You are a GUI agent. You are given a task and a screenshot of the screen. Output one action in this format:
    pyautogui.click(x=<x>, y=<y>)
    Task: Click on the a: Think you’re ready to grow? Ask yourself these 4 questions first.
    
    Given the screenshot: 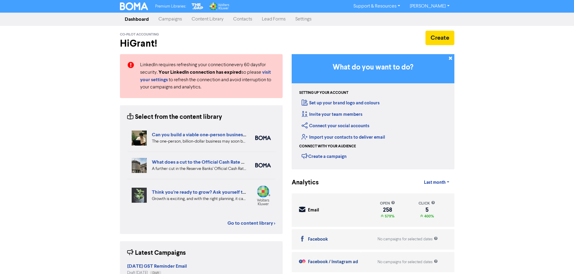 What is the action you would take?
    pyautogui.click(x=221, y=193)
    